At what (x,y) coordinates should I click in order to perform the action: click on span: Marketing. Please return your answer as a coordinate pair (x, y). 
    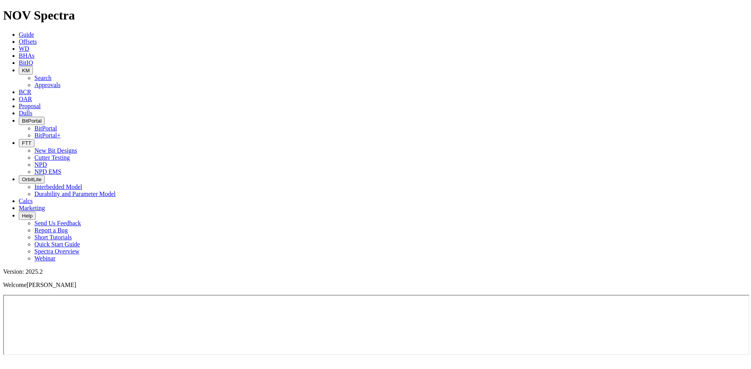
    Looking at the image, I should click on (32, 208).